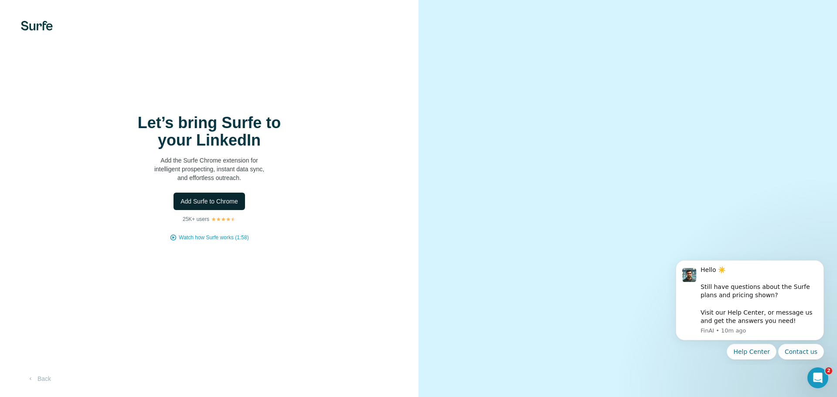  What do you see at coordinates (96, 43) in the screenshot?
I see `div: Hello ☀️ ​ Still have questions about the Surfe plans and pricing shown? ​ Visit our Help Center,...` at bounding box center [96, 43].